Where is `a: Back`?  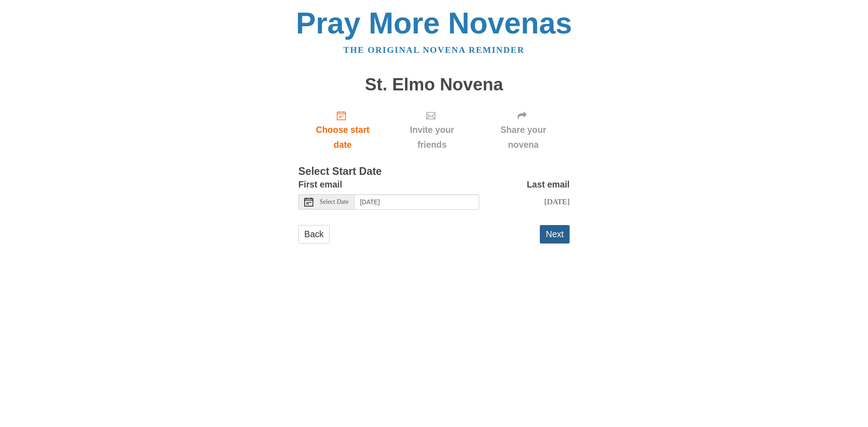 a: Back is located at coordinates (314, 234).